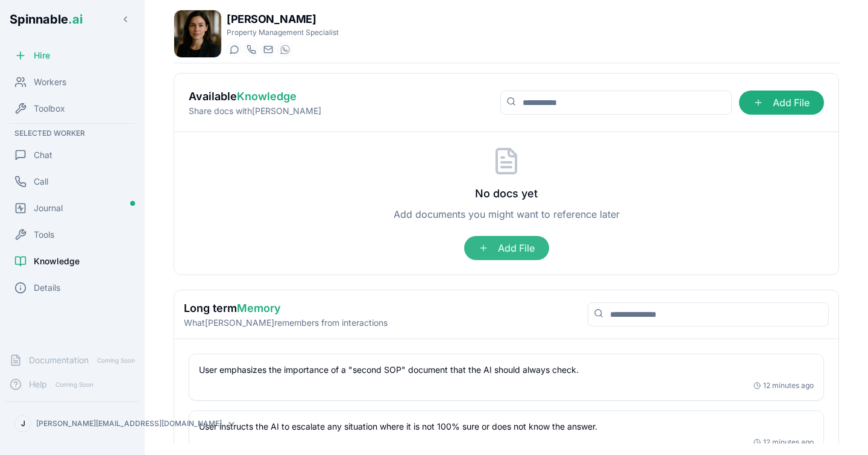 This screenshot has width=868, height=455. What do you see at coordinates (50, 109) in the screenshot?
I see `span: Toolbox` at bounding box center [50, 109].